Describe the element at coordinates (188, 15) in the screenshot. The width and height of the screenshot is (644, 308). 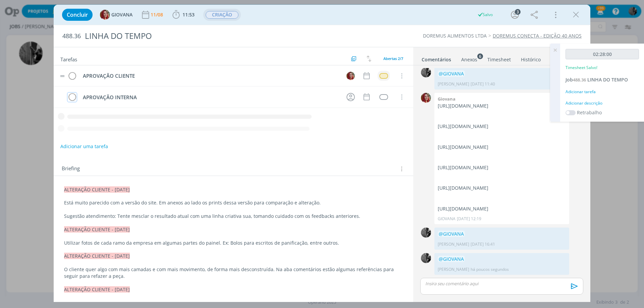
I see `span: 11:53` at that location.